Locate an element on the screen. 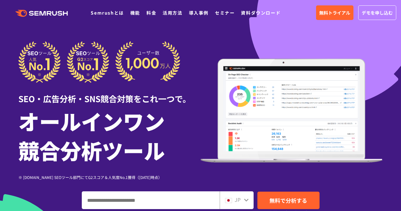 This screenshot has width=401, height=211. a: 機能 is located at coordinates (135, 13).